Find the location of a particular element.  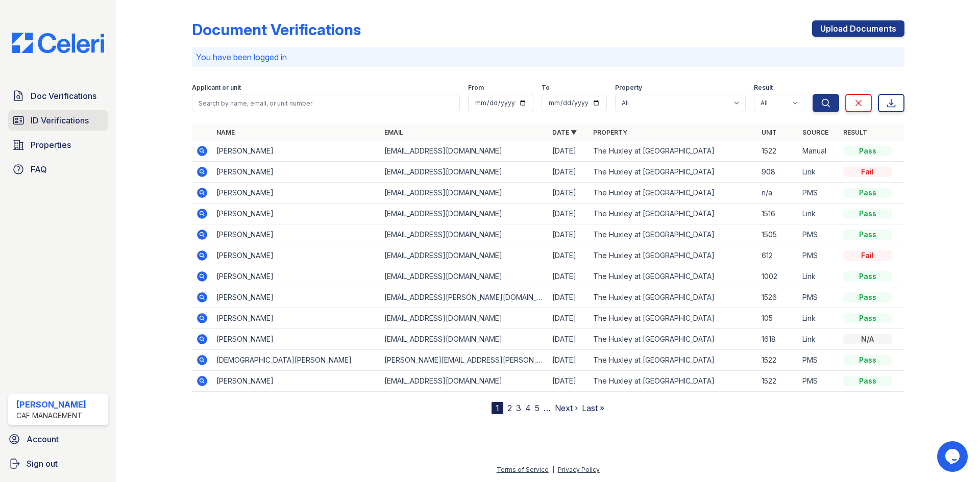

td: n/a is located at coordinates (778, 193).